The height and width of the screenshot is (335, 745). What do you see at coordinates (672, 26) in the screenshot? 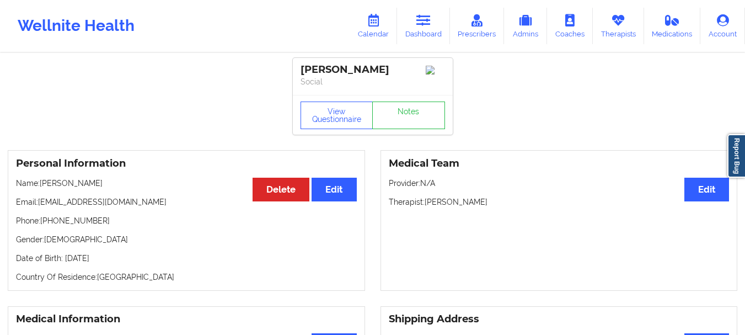
I see `a: Medications` at bounding box center [672, 26].